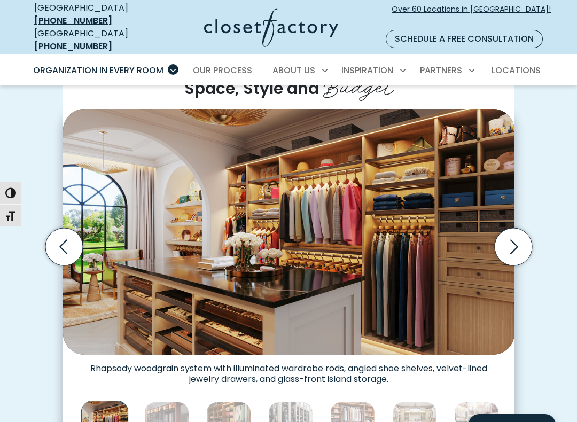  What do you see at coordinates (64, 247) in the screenshot?
I see `button: Previous slide` at bounding box center [64, 247].